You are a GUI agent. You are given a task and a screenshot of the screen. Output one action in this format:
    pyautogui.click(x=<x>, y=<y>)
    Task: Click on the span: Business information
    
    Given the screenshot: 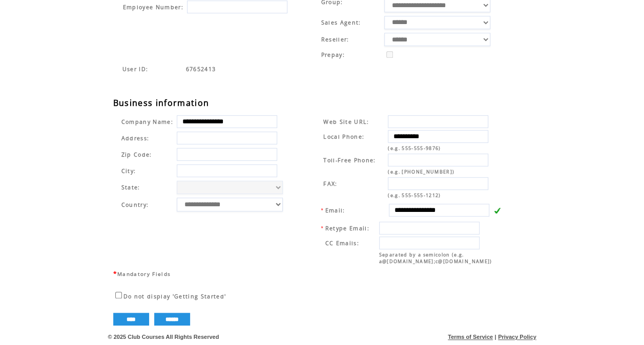 What is the action you would take?
    pyautogui.click(x=161, y=103)
    